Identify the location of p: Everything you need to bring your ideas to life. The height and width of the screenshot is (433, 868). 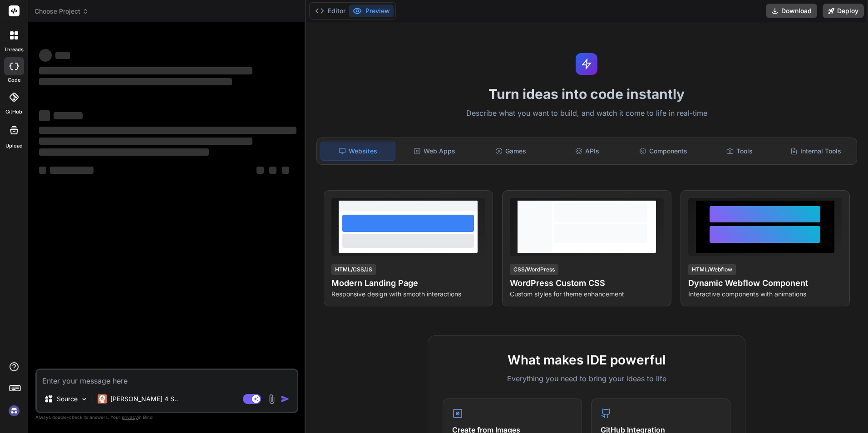
(586, 379).